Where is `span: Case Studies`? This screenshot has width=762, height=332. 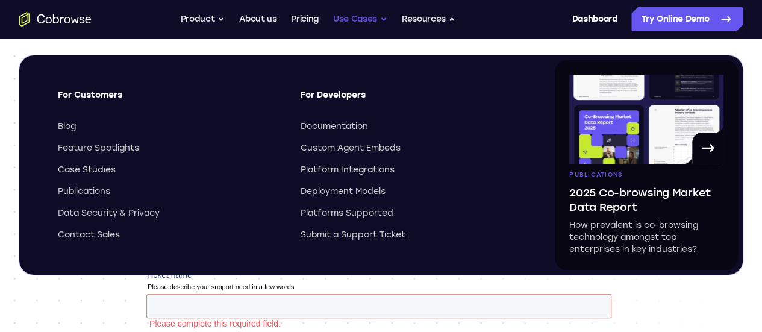 span: Case Studies is located at coordinates (87, 170).